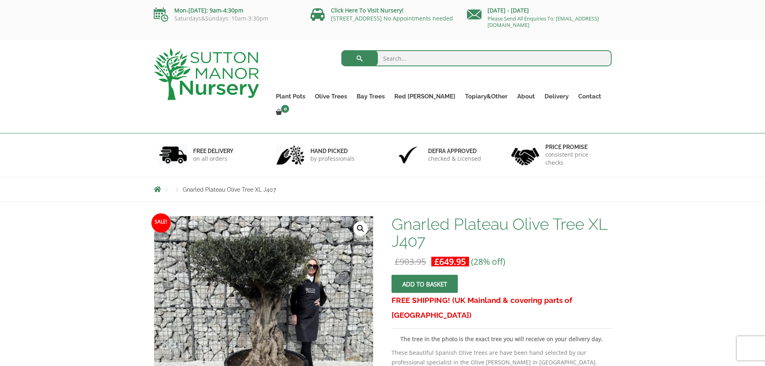 The width and height of the screenshot is (765, 366). What do you see at coordinates (371, 96) in the screenshot?
I see `a: Bay Trees` at bounding box center [371, 96].